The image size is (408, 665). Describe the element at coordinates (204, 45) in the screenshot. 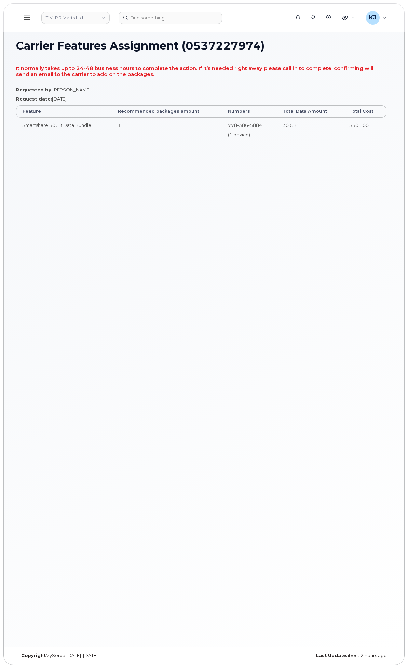

I see `h1: Carrier Features Assignment (0537227974)` at that location.